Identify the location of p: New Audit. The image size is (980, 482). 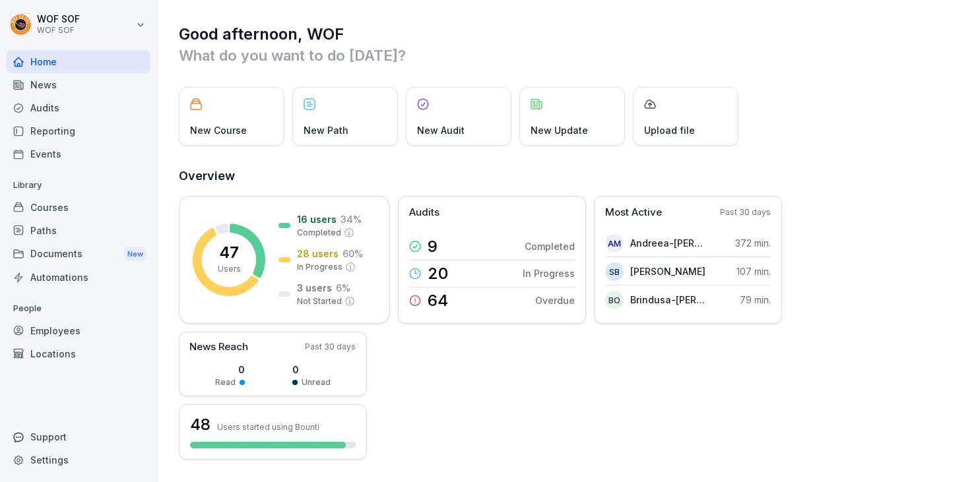
(441, 130).